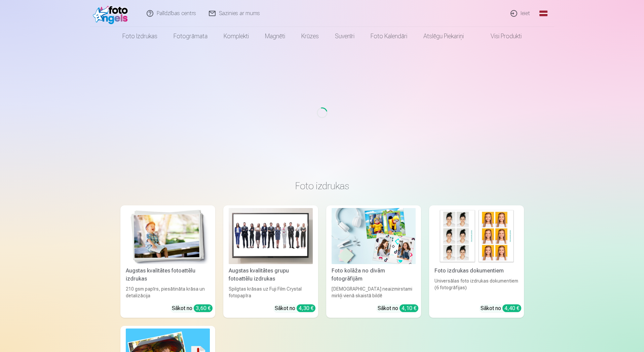 Image resolution: width=644 pixels, height=352 pixels. I want to click on div: Augstas kvalitātes grupu fotoattēlu izdrukas, so click(271, 275).